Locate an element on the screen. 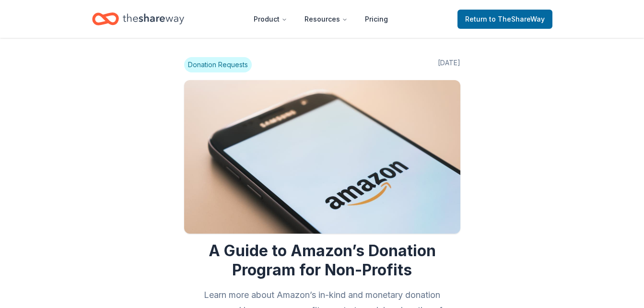  button: Resources is located at coordinates (326, 19).